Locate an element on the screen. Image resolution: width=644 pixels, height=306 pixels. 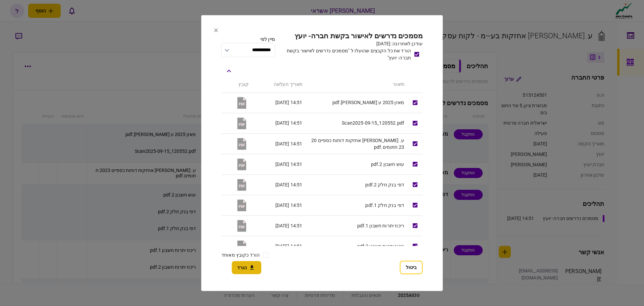
div: מיין לפי is located at coordinates (248, 39).